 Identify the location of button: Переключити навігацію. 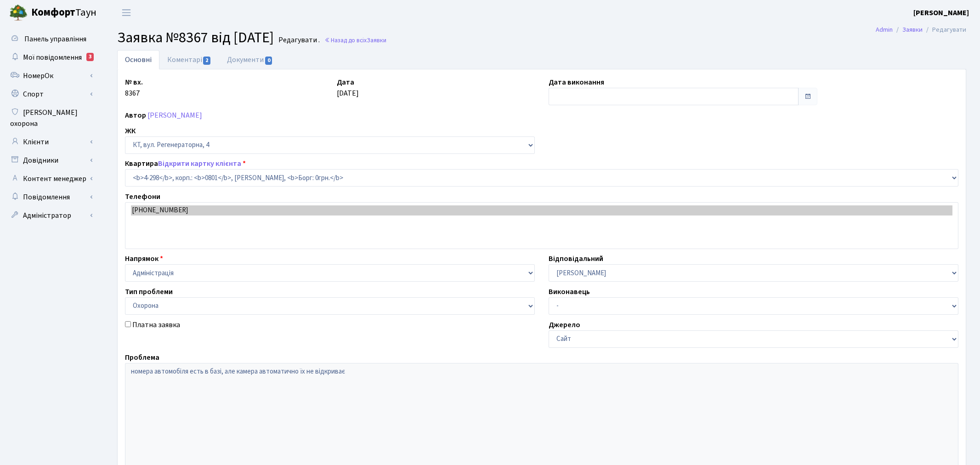
(126, 12).